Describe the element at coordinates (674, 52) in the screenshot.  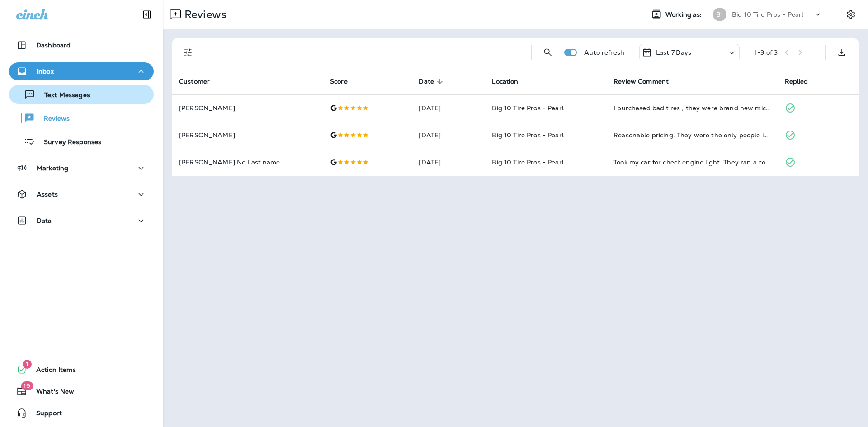
I see `p: Last 7 Days` at that location.